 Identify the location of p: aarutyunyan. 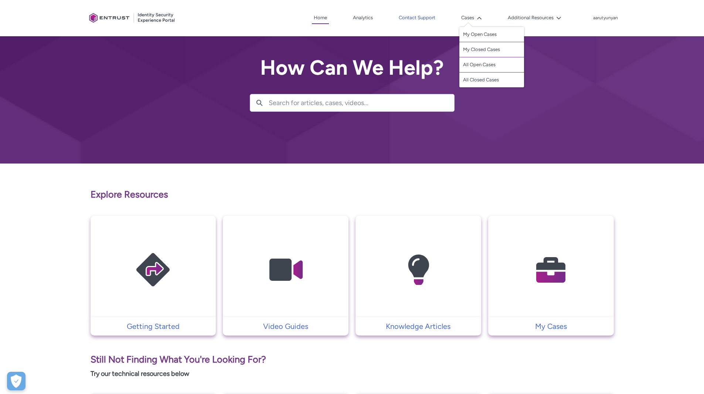
(606, 18).